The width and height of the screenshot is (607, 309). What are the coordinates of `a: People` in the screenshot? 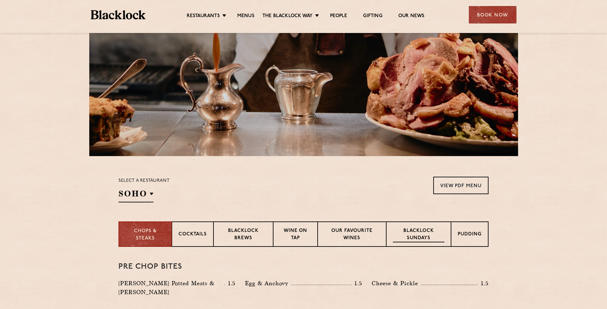 It's located at (339, 17).